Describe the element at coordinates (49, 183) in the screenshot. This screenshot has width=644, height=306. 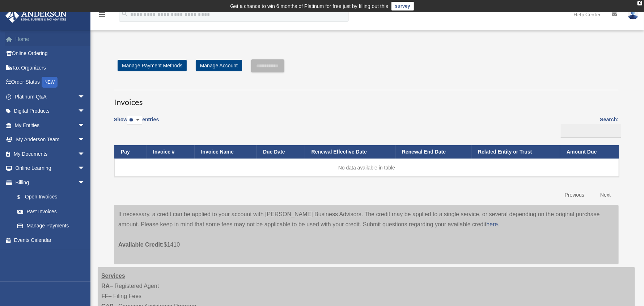
I see `a: Billingarrow_drop_down` at that location.